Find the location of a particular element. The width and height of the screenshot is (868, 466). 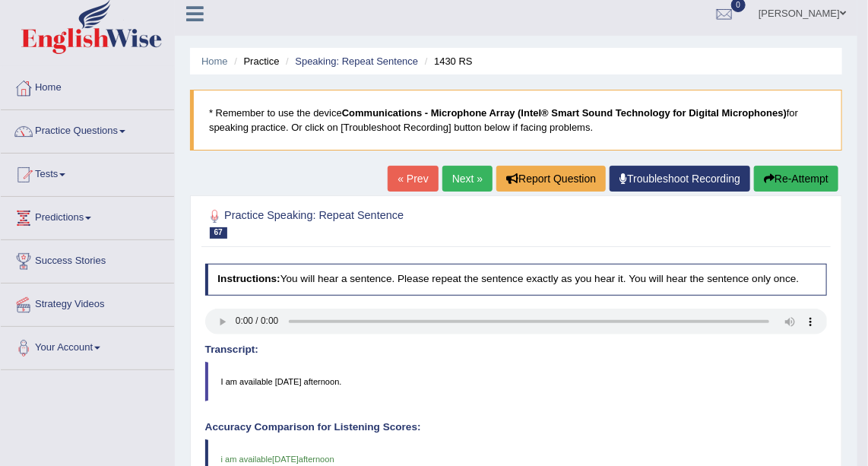

a: Next » is located at coordinates (468, 179).